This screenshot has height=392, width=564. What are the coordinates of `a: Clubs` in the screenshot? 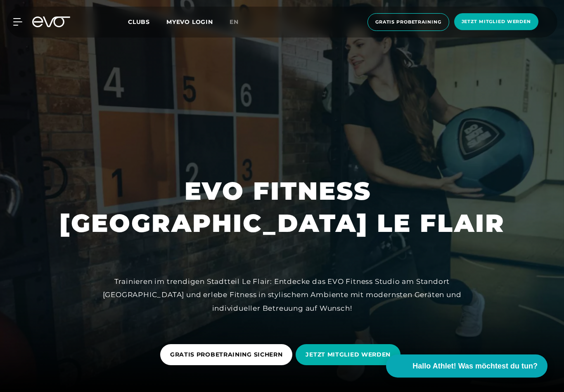 It's located at (147, 21).